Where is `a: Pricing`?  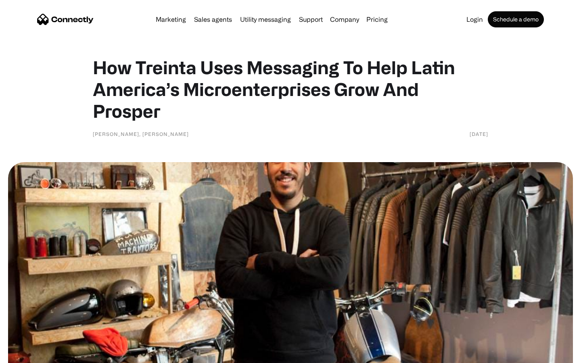 a: Pricing is located at coordinates (377, 19).